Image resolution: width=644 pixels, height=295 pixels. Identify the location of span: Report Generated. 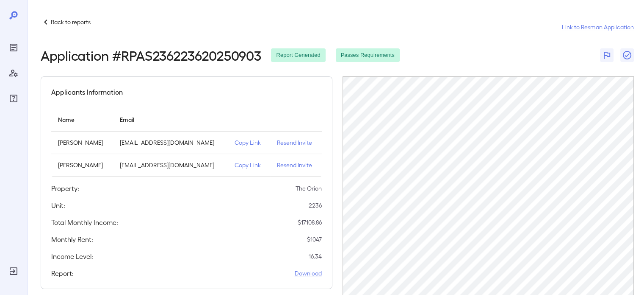
(298, 55).